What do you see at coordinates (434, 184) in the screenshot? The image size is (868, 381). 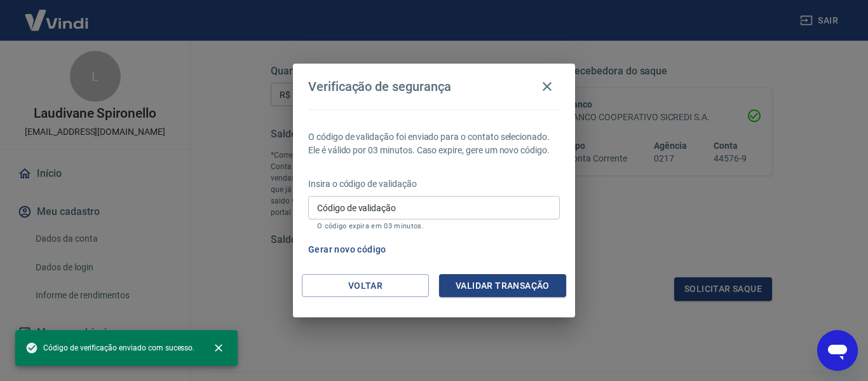 I see `p: Insira o código de validação` at bounding box center [434, 184].